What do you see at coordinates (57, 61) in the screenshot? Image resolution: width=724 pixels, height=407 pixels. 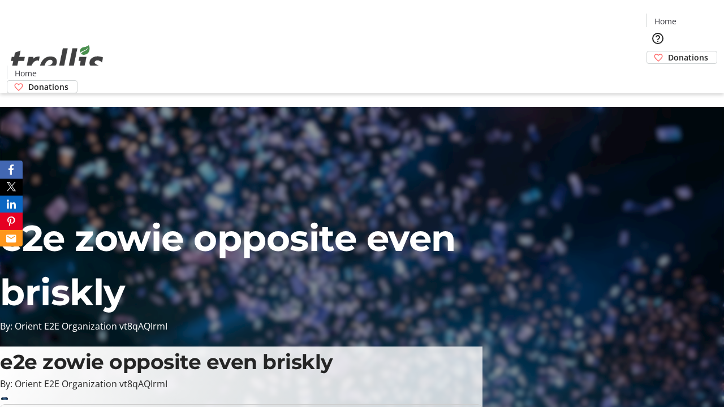 I see `img: Orient E2E Organization vt8qAQIrmI's Logo` at bounding box center [57, 61].